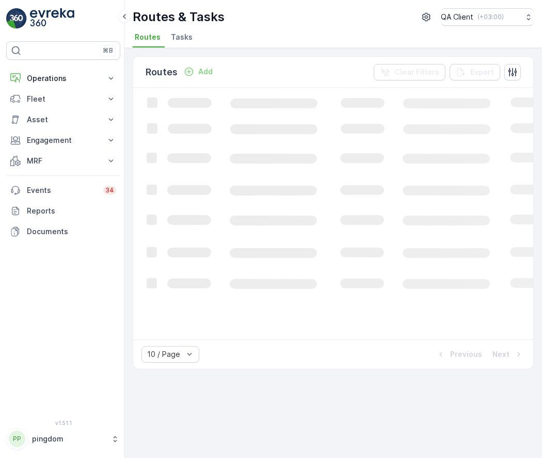  I want to click on p: Next, so click(501, 355).